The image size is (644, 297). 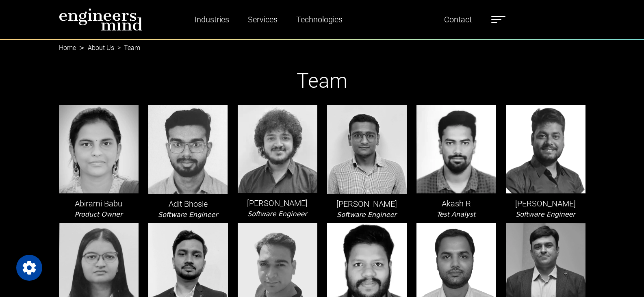 What do you see at coordinates (99, 204) in the screenshot?
I see `p: Abirami Babu` at bounding box center [99, 204].